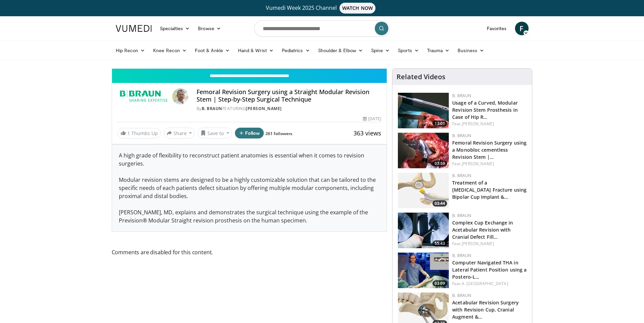  What do you see at coordinates (439, 204) in the screenshot?
I see `span: 03:44` at bounding box center [439, 204].